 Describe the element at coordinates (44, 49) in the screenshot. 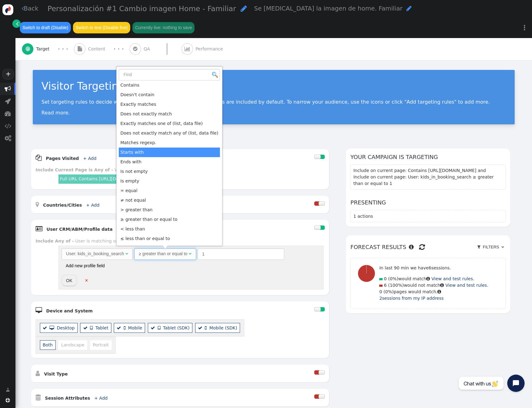

I see `span: Target` at that location.